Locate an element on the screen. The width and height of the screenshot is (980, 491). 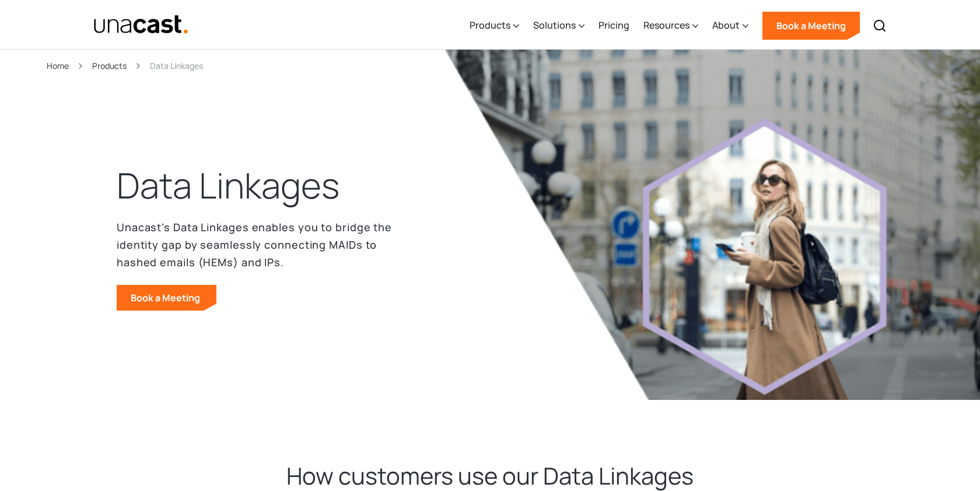
div: Data Linkages is located at coordinates (176, 66).